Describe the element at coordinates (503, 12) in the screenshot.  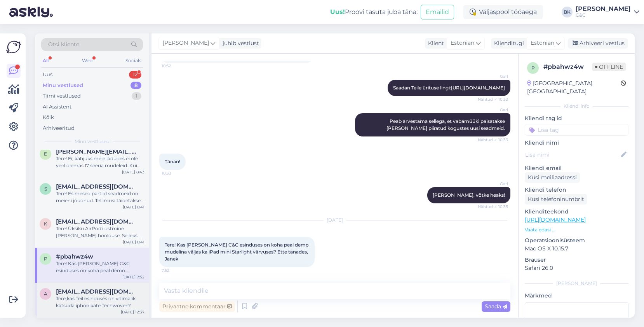
I see `div: Väljaspool tööaega` at that location.